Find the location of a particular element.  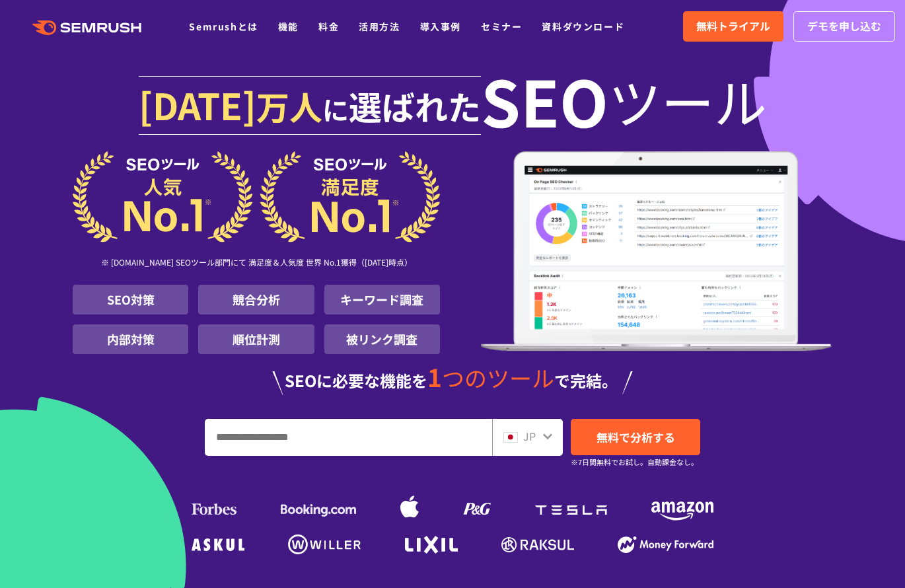

li: 内部対策 is located at coordinates (130, 339).